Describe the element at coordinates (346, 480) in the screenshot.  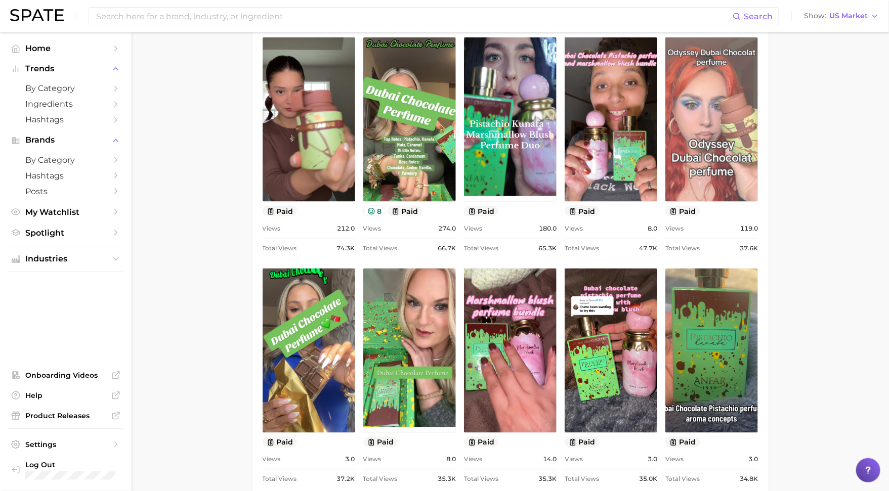
I see `span: 37.2k` at that location.